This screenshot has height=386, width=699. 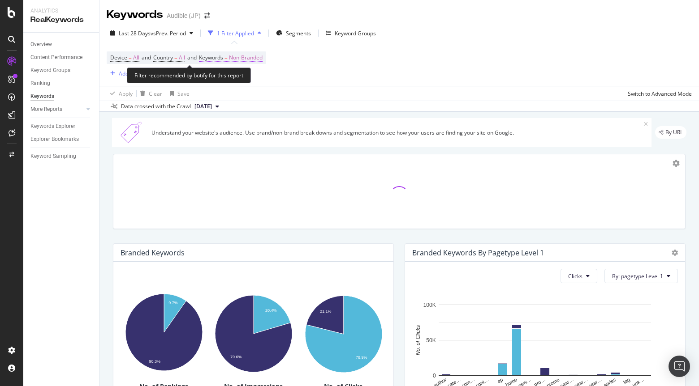 I want to click on div: RealKeywords, so click(x=61, y=20).